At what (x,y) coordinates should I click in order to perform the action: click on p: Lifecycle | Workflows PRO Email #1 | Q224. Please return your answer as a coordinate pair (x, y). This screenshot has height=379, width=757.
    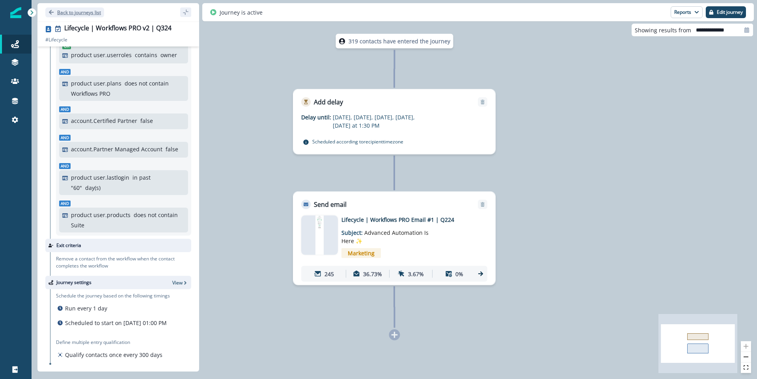
    Looking at the image, I should click on (404, 219).